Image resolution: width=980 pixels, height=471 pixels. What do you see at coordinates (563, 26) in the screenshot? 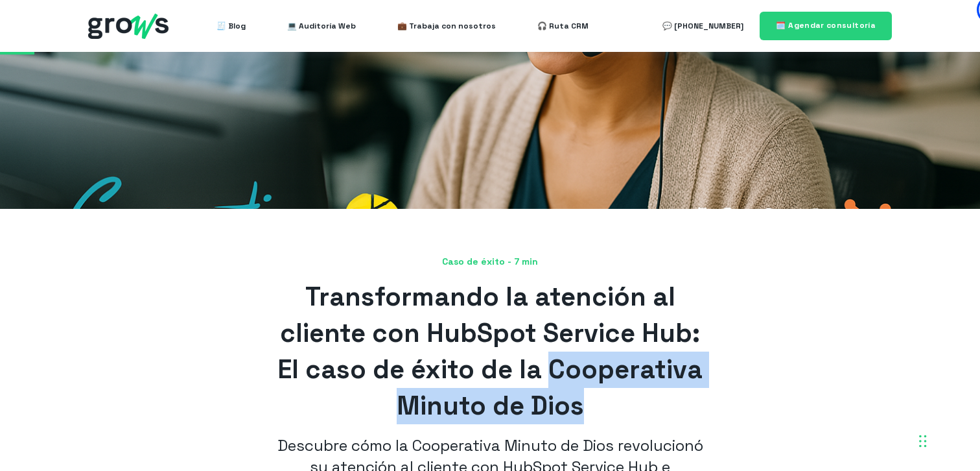
I see `span: 🎧 Ruta CRM` at bounding box center [563, 26].